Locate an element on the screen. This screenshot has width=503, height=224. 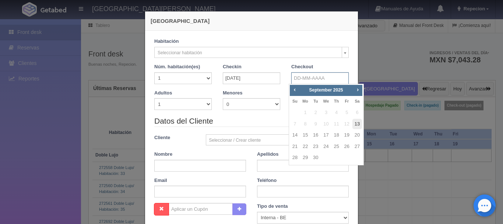
span: Sunday is located at coordinates (295, 101).